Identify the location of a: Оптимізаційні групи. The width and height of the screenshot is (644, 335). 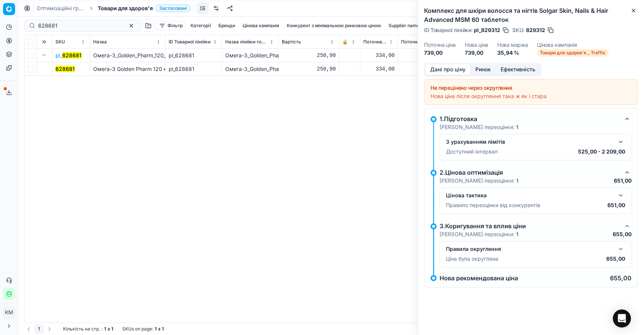
(61, 9).